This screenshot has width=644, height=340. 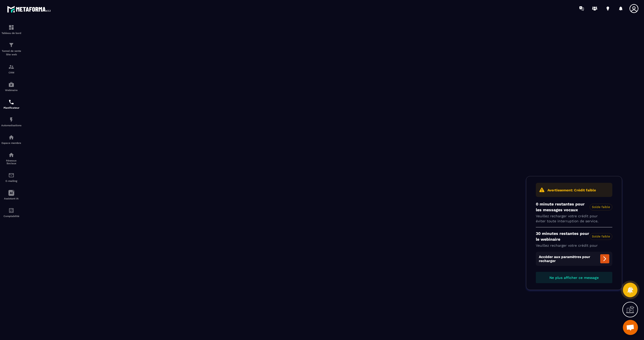 What do you see at coordinates (11, 181) in the screenshot?
I see `p: E-mailing` at bounding box center [11, 181].